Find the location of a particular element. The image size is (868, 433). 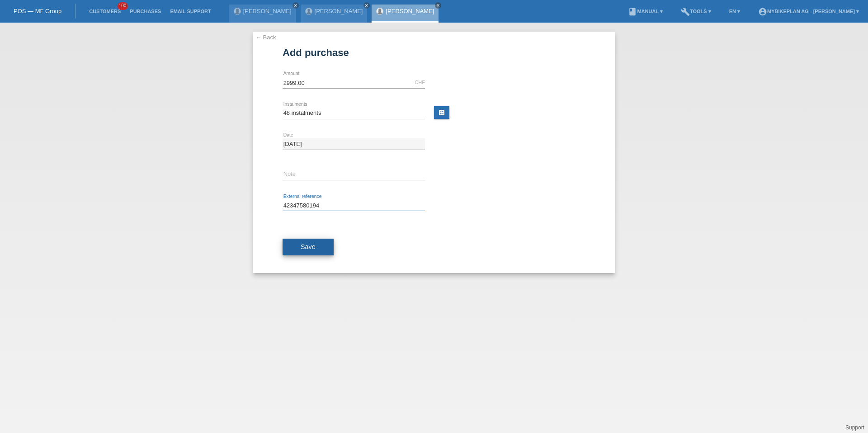

a: bookManual ▾ is located at coordinates (645, 11).